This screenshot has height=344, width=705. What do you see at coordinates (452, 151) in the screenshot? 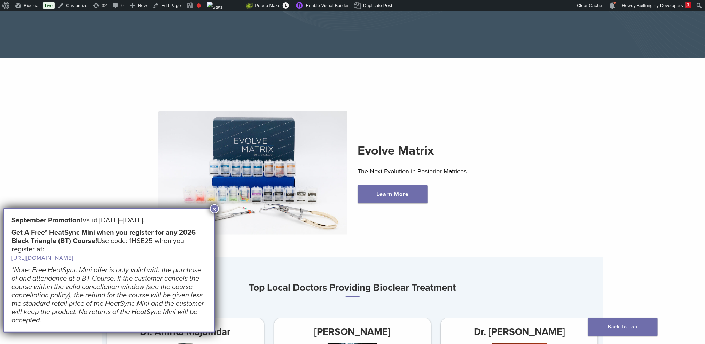
I see `h2: Evolve Matrix` at bounding box center [452, 151].